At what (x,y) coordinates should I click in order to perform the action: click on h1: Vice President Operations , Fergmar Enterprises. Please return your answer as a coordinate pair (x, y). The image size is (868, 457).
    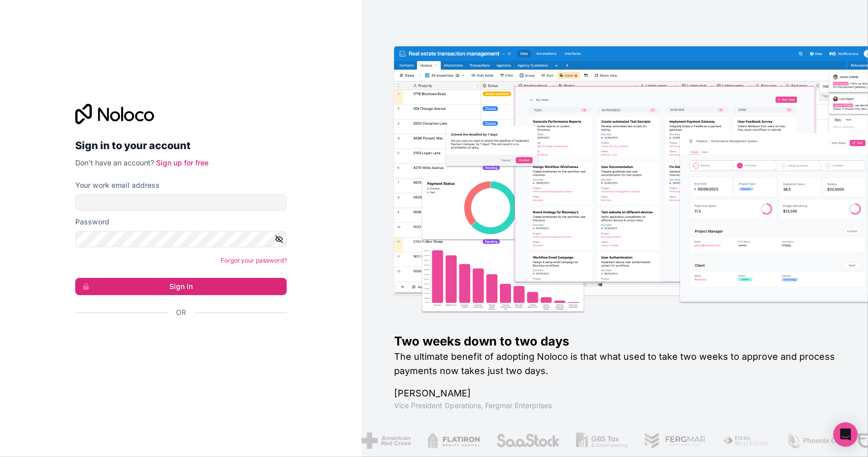
    Looking at the image, I should click on (615, 405).